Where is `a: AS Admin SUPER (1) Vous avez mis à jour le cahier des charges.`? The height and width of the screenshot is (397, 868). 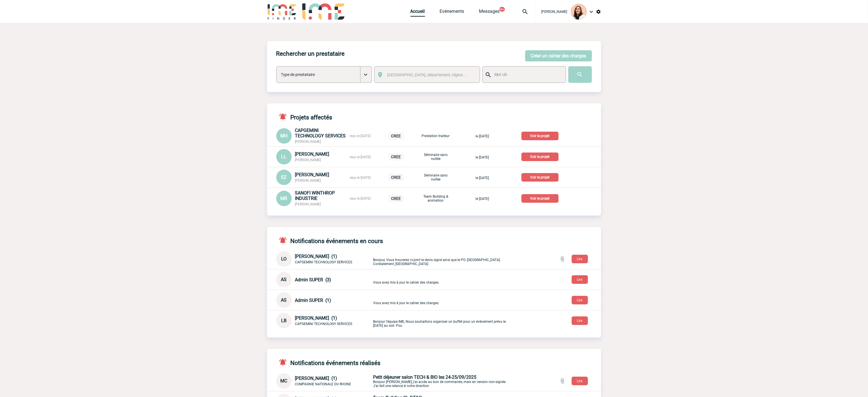
a: AS Admin SUPER (1) Vous avez mis à jour le cahier des charges. is located at coordinates (392, 300).